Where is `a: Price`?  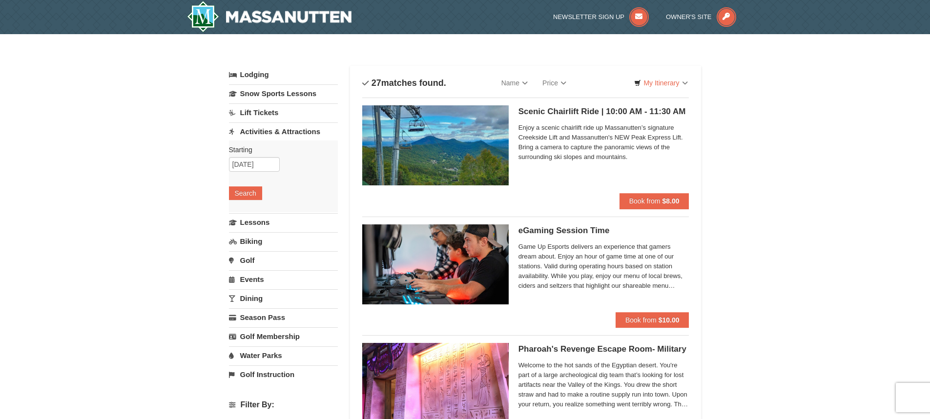 a: Price is located at coordinates (554, 83).